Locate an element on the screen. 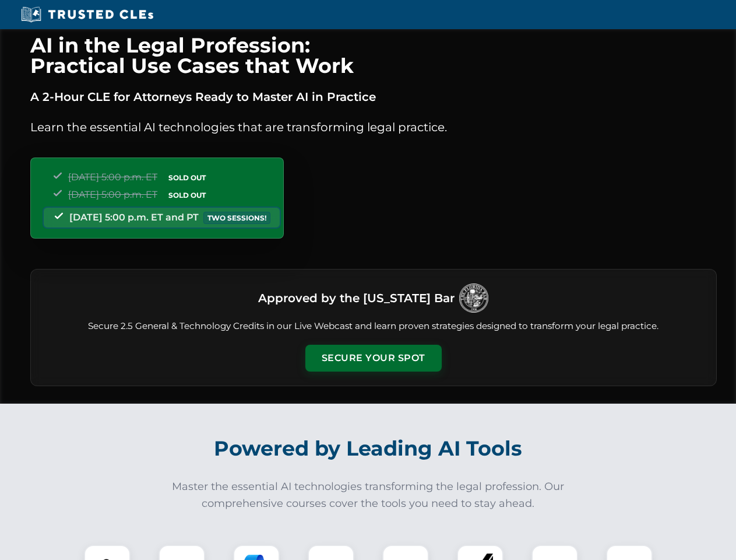 This screenshot has width=736, height=560. img: Logo is located at coordinates (474, 298).